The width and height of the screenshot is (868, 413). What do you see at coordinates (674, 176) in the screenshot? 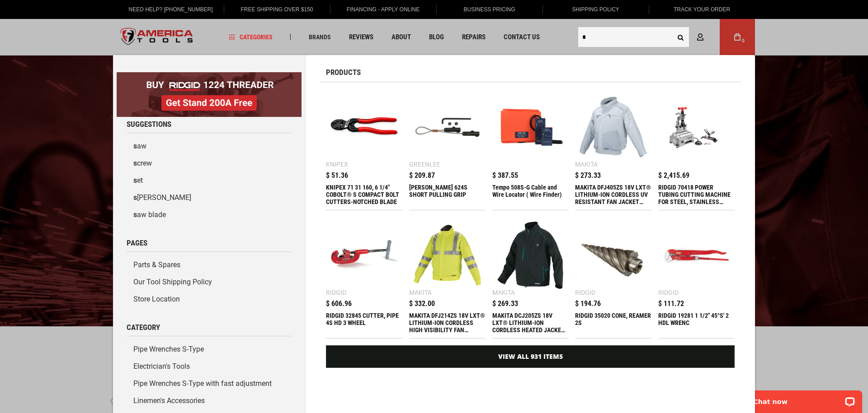
I see `span: $ 2,415.69` at bounding box center [674, 176].